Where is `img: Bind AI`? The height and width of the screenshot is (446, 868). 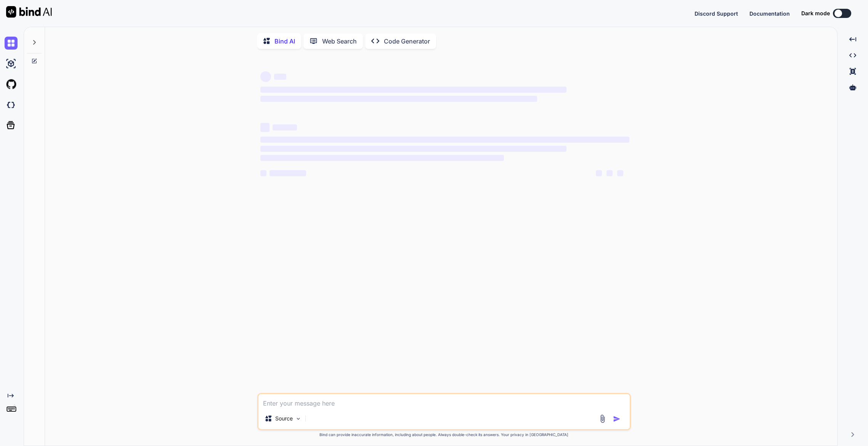 img: Bind AI is located at coordinates (29, 12).